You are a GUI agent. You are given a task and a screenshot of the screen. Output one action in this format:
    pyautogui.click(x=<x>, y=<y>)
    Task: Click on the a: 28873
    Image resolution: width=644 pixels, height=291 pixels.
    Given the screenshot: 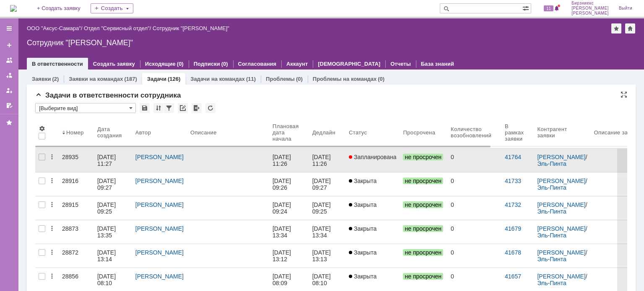 What is the action you would take?
    pyautogui.click(x=76, y=232)
    